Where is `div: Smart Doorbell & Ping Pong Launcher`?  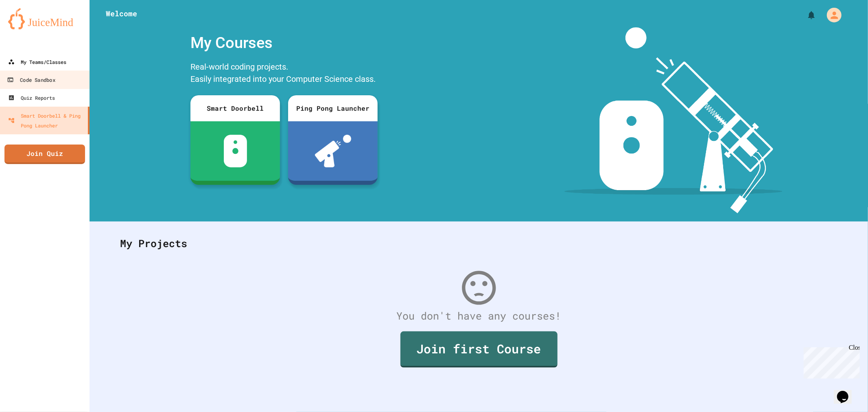
div: Smart Doorbell & Ping Pong Launcher is located at coordinates (46, 120).